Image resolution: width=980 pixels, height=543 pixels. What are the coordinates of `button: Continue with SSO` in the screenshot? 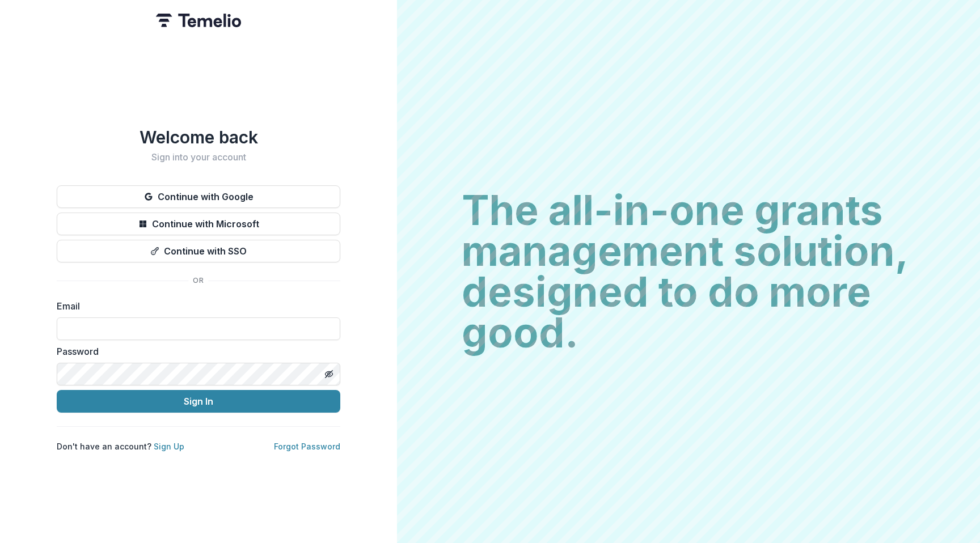 It's located at (199, 251).